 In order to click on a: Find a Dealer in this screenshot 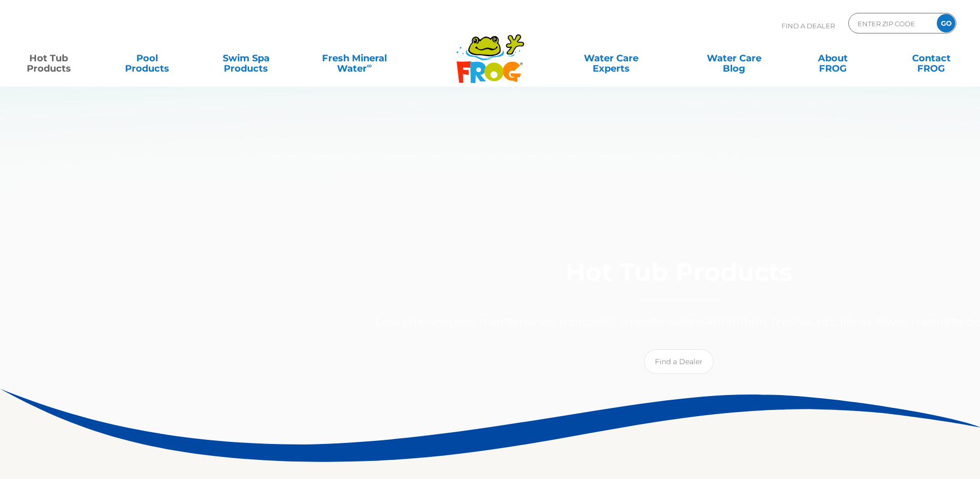, I will do `click(679, 361)`.